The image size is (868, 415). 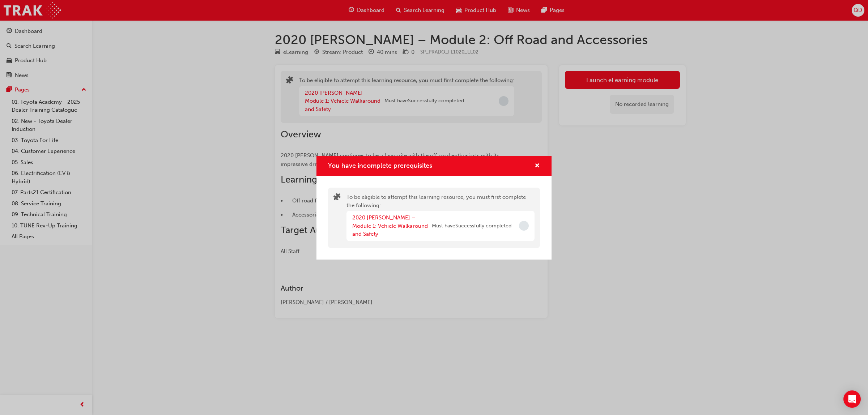 What do you see at coordinates (381, 166) in the screenshot?
I see `span: You have incomplete prerequisites` at bounding box center [381, 166].